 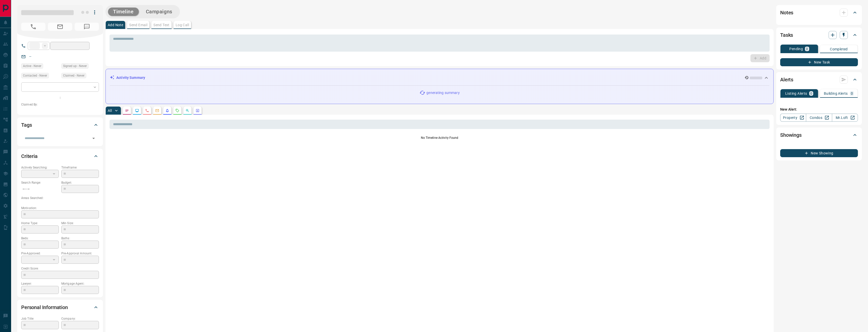 I want to click on p: Mortgage Agent:, so click(x=80, y=284).